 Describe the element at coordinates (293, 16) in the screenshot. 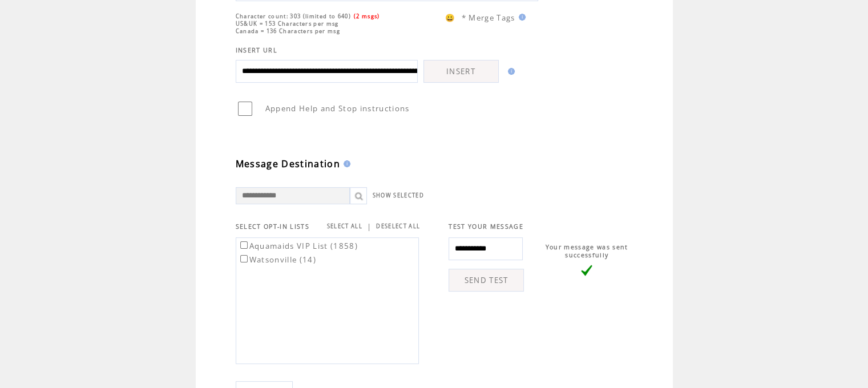

I see `span: Character count: 303 (limited to 640)` at that location.